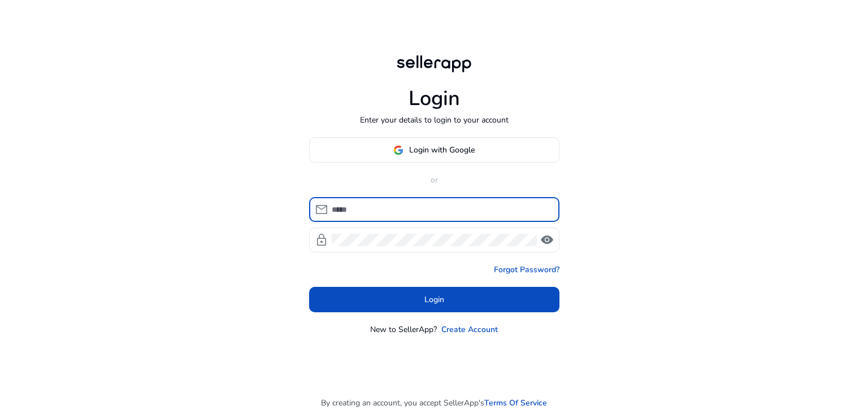 The height and width of the screenshot is (419, 868). What do you see at coordinates (434, 98) in the screenshot?
I see `h1: Login` at bounding box center [434, 98].